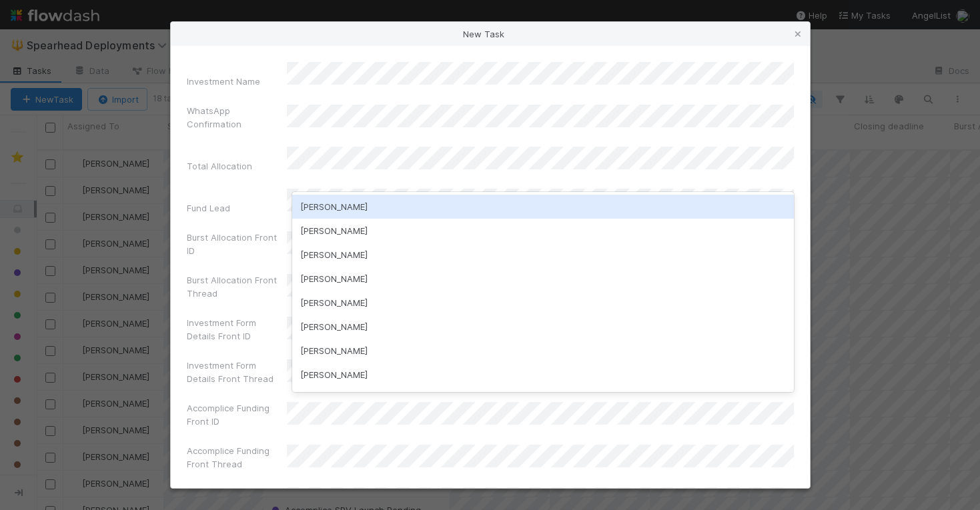 Image resolution: width=980 pixels, height=510 pixels. Describe the element at coordinates (237, 287) in the screenshot. I see `label: Burst Allocation Front Thread` at that location.